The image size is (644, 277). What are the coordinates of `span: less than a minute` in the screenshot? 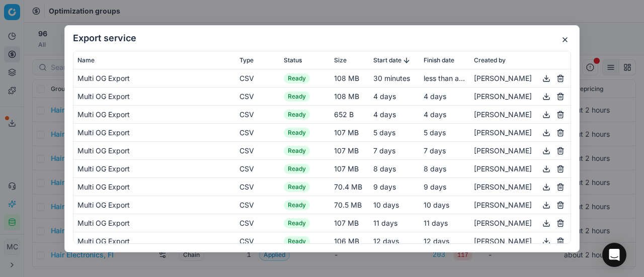 It's located at (453, 77).